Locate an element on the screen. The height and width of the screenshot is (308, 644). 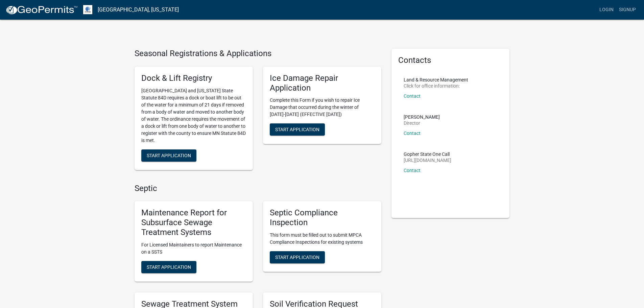
p: Gopher State One Call is located at coordinates (427, 154).